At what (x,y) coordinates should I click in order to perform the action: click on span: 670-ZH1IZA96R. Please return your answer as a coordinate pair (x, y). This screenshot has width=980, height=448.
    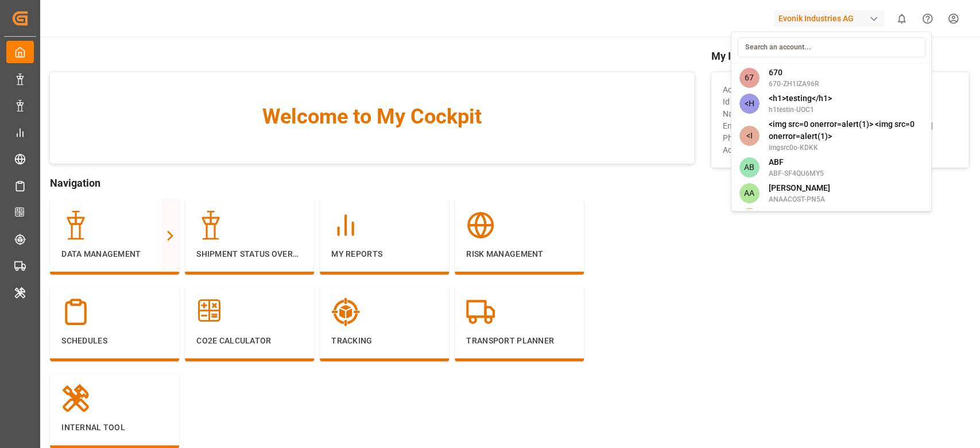
    Looking at the image, I should click on (794, 84).